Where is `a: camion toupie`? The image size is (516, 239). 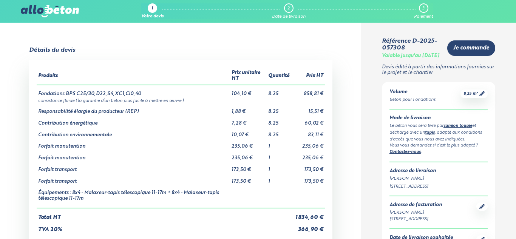 a: camion toupie is located at coordinates (458, 126).